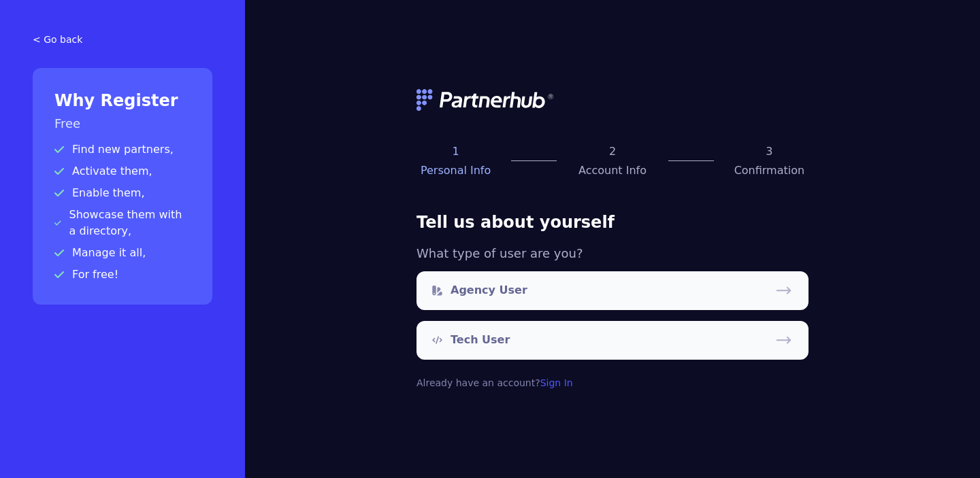 This screenshot has width=980, height=478. Describe the element at coordinates (557, 383) in the screenshot. I see `a: Sign In` at that location.